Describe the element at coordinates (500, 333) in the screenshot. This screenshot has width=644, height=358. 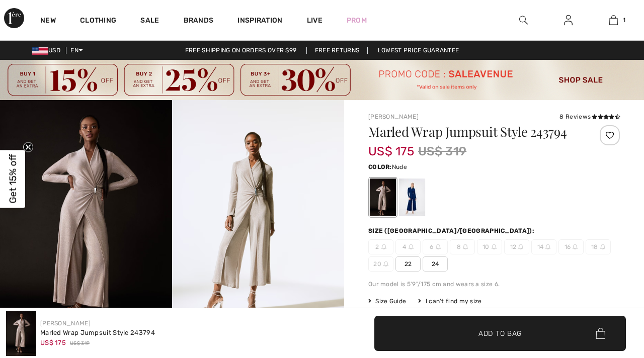
I see `span: Add to Bag` at that location.